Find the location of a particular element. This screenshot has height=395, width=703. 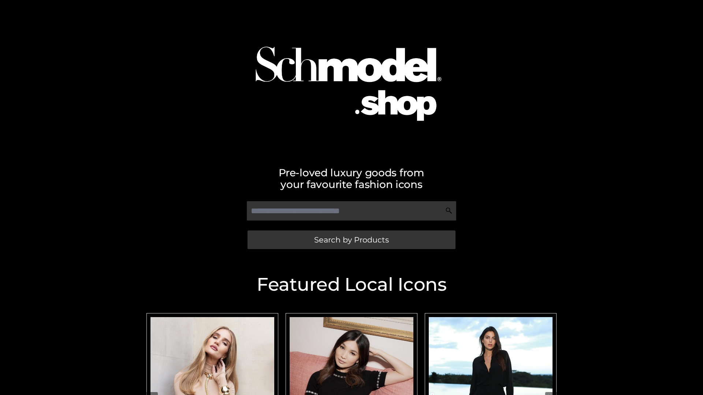

img: Search Icon is located at coordinates (449, 211).